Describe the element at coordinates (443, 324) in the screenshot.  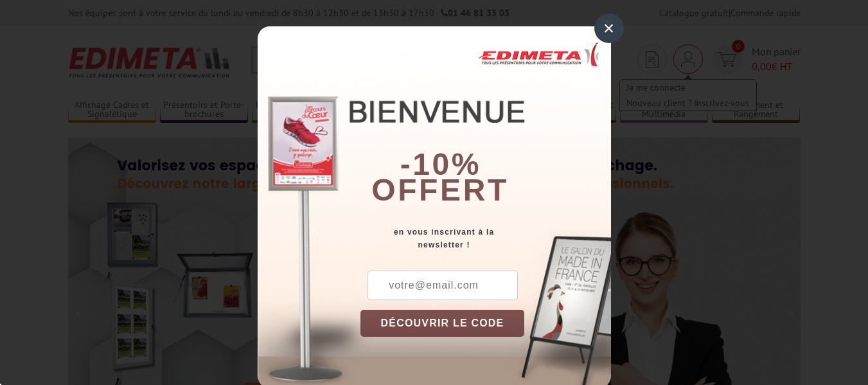
I see `button: DÉCOUVRIR LE CODE` at that location.